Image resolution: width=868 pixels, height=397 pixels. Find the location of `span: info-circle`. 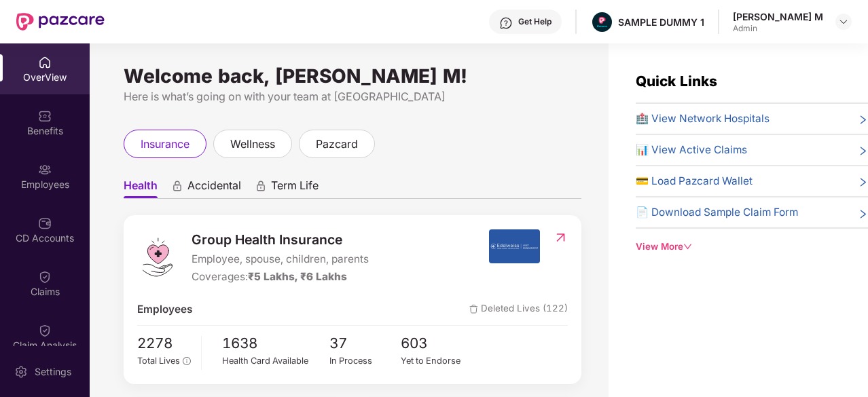

span: info-circle is located at coordinates (186, 361).